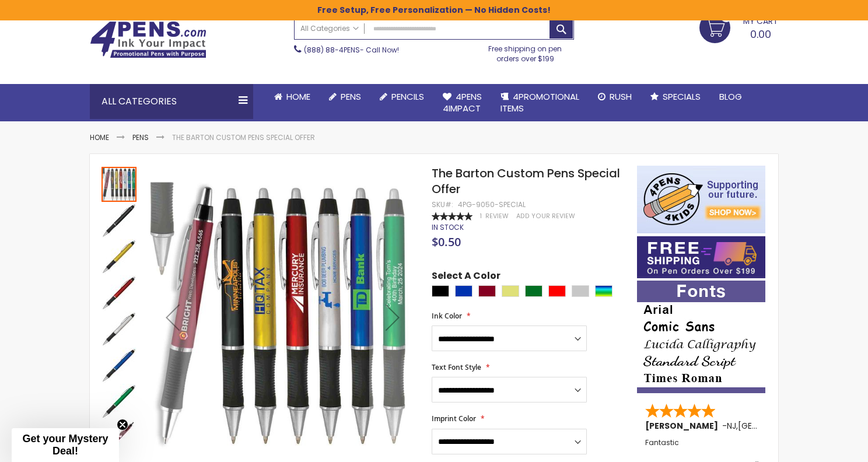 This screenshot has width=868, height=462. Describe the element at coordinates (540, 103) in the screenshot. I see `a: 4PROMOTIONALITEMS` at that location.